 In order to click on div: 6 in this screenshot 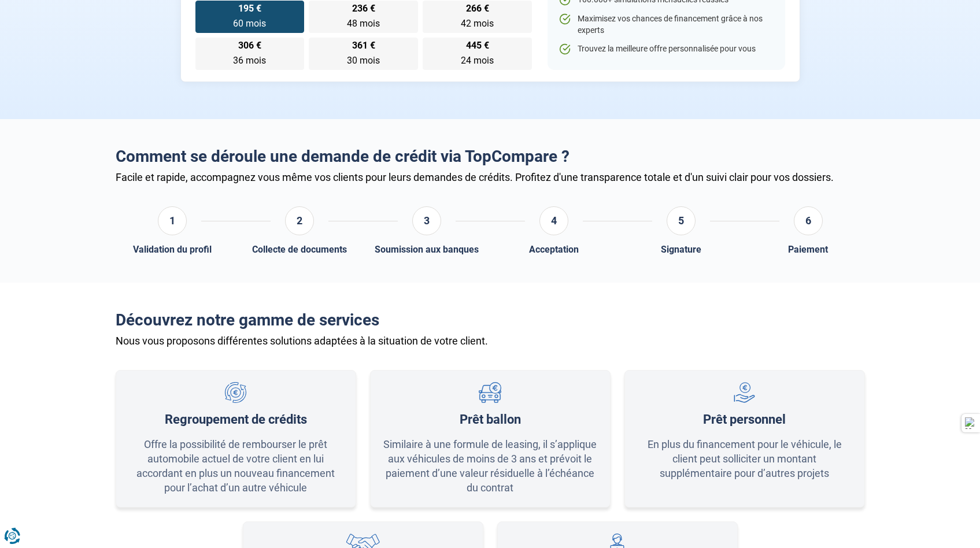, I will do `click(808, 221)`.